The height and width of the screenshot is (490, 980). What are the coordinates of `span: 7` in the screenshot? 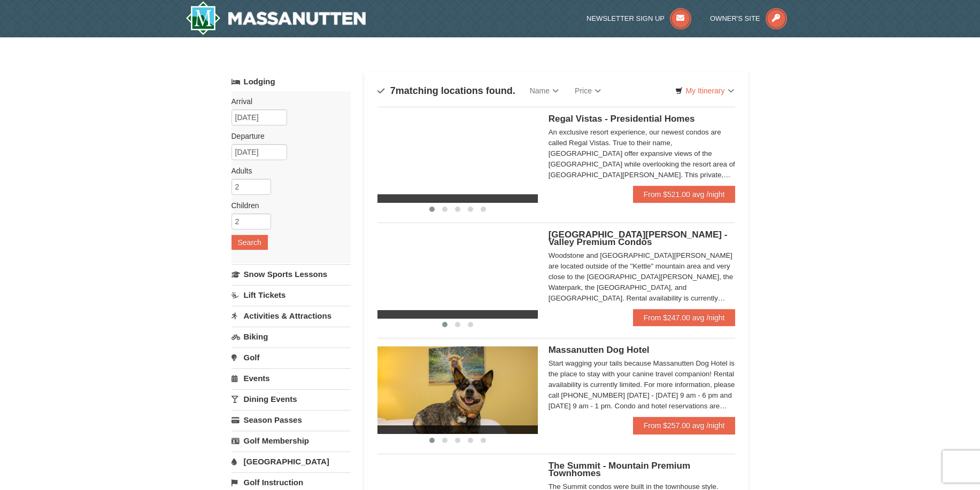 It's located at (393, 90).